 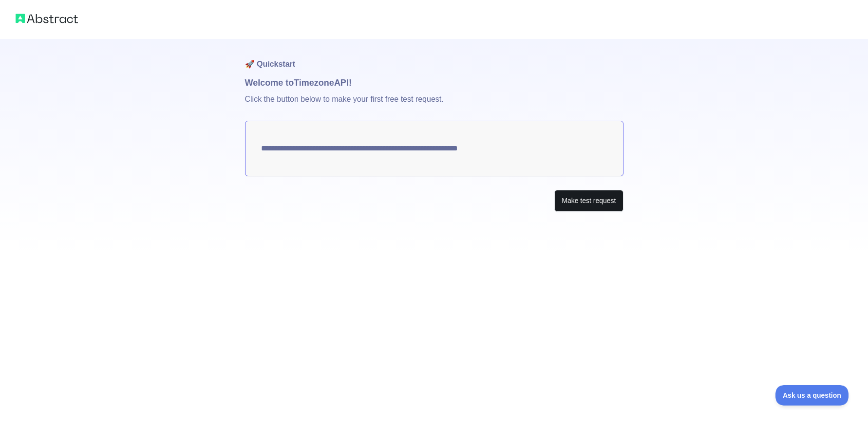 I want to click on button: Make test request, so click(x=589, y=200).